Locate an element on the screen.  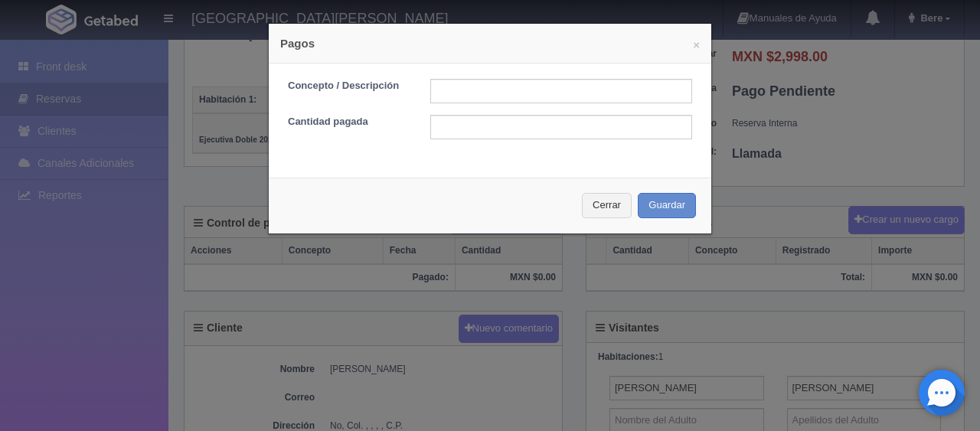
button: Guardar is located at coordinates (667, 205).